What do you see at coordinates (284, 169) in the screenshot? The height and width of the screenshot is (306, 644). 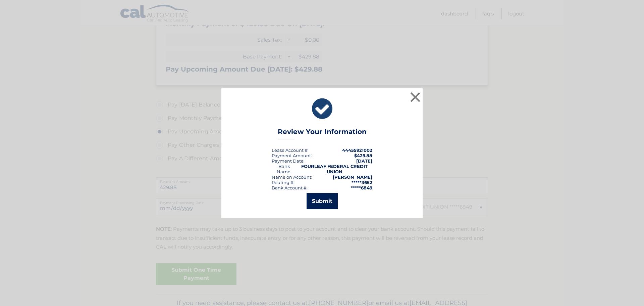 I see `div: Bank Name:` at bounding box center [284, 169].